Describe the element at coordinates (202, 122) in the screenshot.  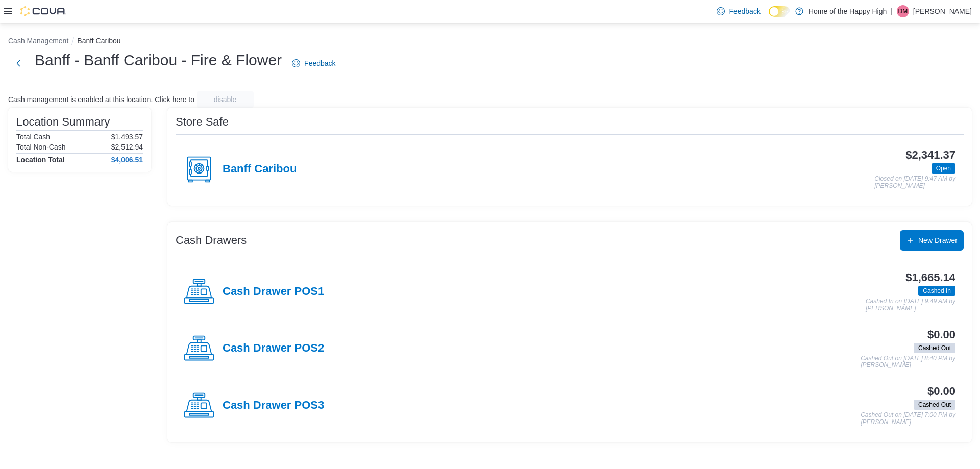
I see `h3: Store Safe` at that location.